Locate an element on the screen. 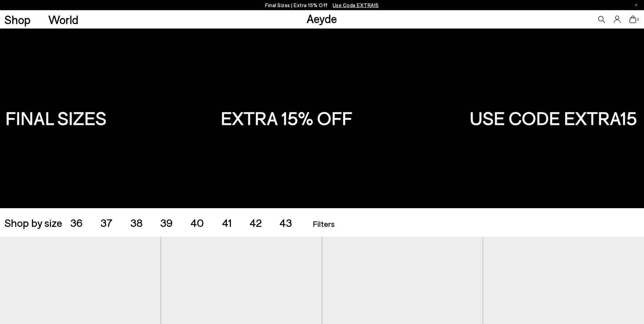 The height and width of the screenshot is (324, 644). span: Filters is located at coordinates (324, 223).